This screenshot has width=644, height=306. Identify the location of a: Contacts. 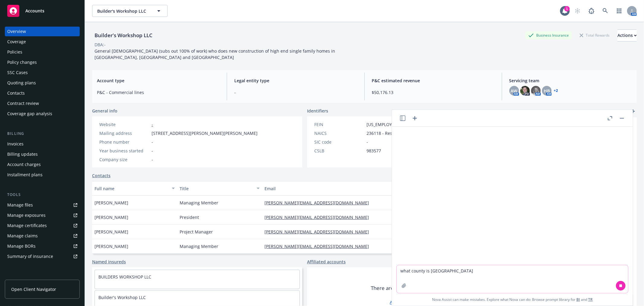
(101, 175).